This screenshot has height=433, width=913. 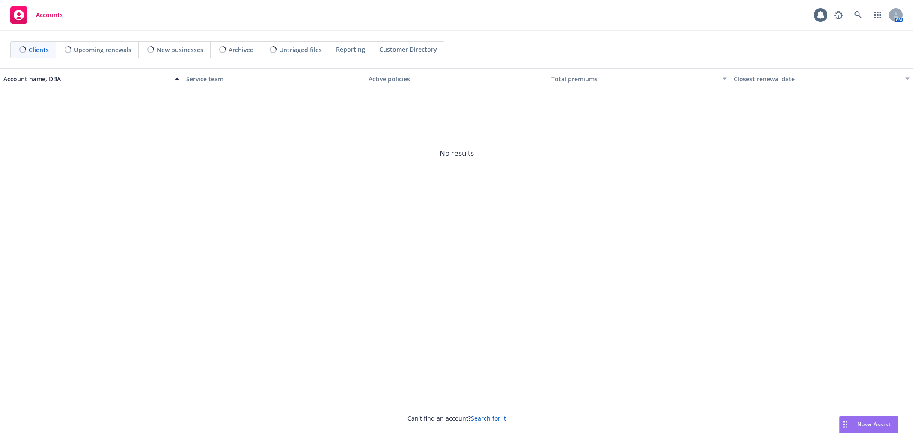 What do you see at coordinates (817, 79) in the screenshot?
I see `div: Closest renewal date` at bounding box center [817, 79].